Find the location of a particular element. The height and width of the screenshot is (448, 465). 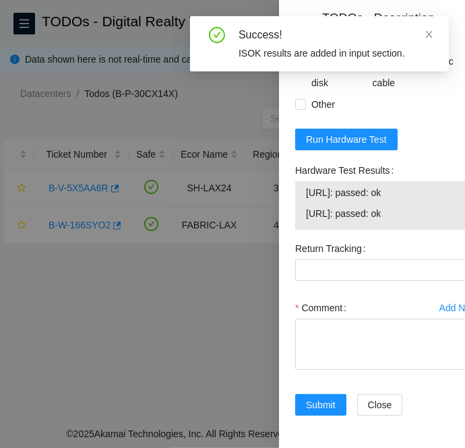

div: ISOK results are added in input section. is located at coordinates (336, 53).